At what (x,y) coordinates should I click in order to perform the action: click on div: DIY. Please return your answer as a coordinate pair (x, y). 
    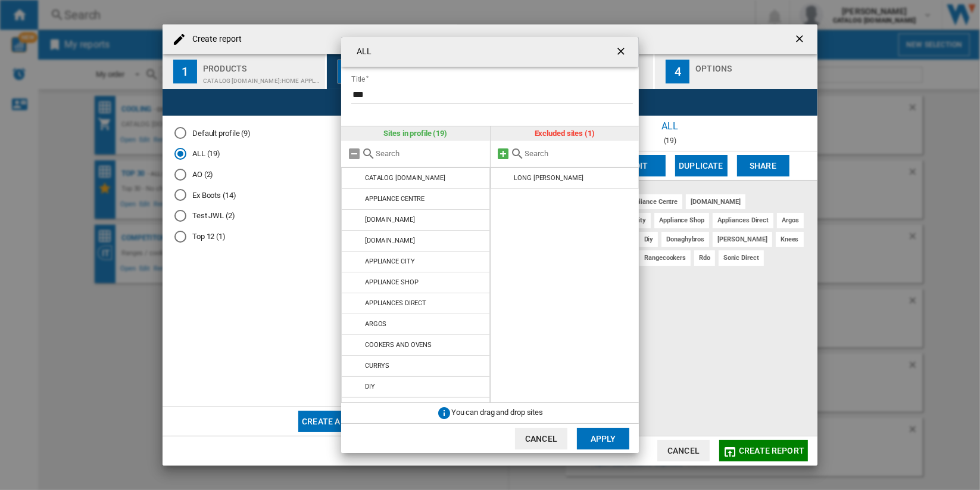
    Looking at the image, I should click on (370, 386).